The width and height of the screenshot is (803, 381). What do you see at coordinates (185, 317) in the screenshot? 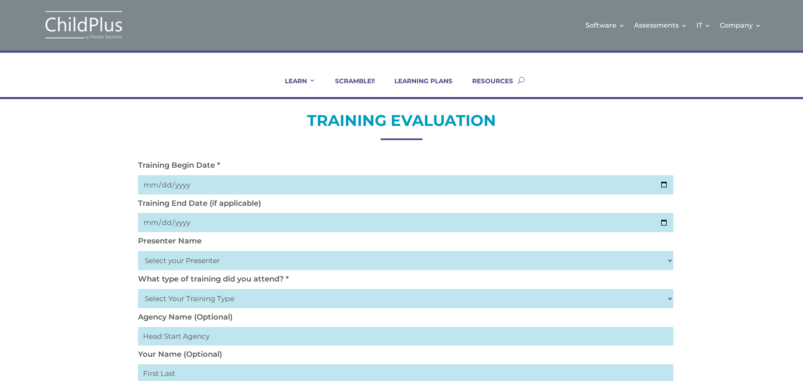
I see `label: Agency Name (Optional)` at bounding box center [185, 317].